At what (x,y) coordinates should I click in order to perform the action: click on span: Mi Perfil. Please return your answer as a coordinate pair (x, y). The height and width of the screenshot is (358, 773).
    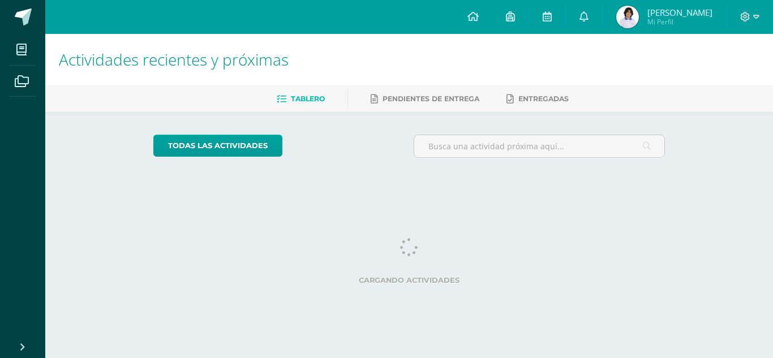
    Looking at the image, I should click on (679, 21).